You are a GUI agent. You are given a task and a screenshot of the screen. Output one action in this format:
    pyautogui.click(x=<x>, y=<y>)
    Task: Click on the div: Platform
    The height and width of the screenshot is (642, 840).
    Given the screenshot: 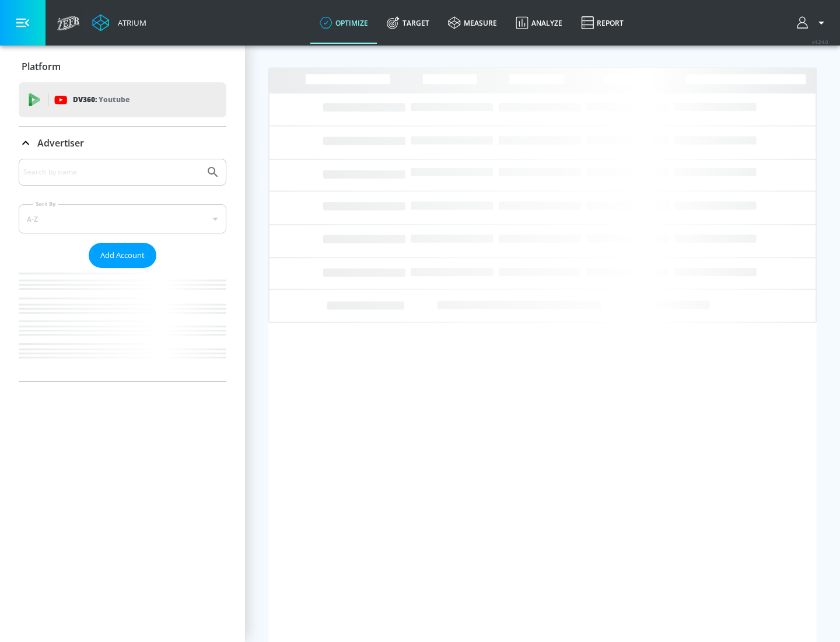 What is the action you would take?
    pyautogui.click(x=122, y=66)
    